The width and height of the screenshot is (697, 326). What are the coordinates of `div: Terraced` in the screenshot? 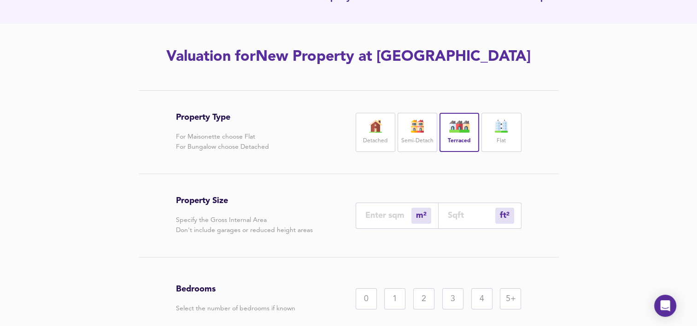 It's located at (459, 132).